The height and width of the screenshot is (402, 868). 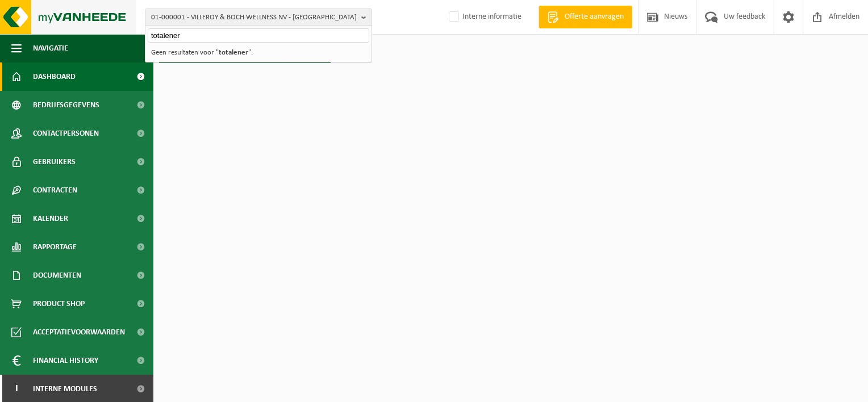 What do you see at coordinates (234, 52) in the screenshot?
I see `strong: totalener` at bounding box center [234, 52].